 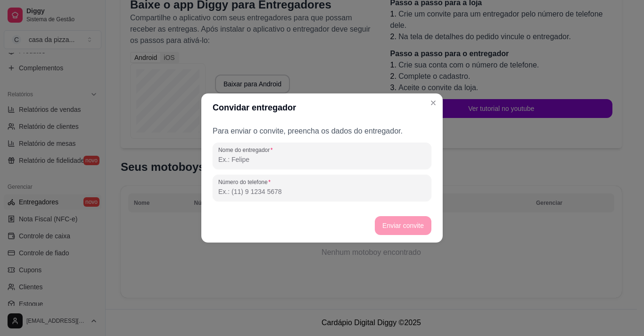 What do you see at coordinates (322, 131) in the screenshot?
I see `p: Para enviar o convite, preencha os dados do entregador.` at bounding box center [322, 131].